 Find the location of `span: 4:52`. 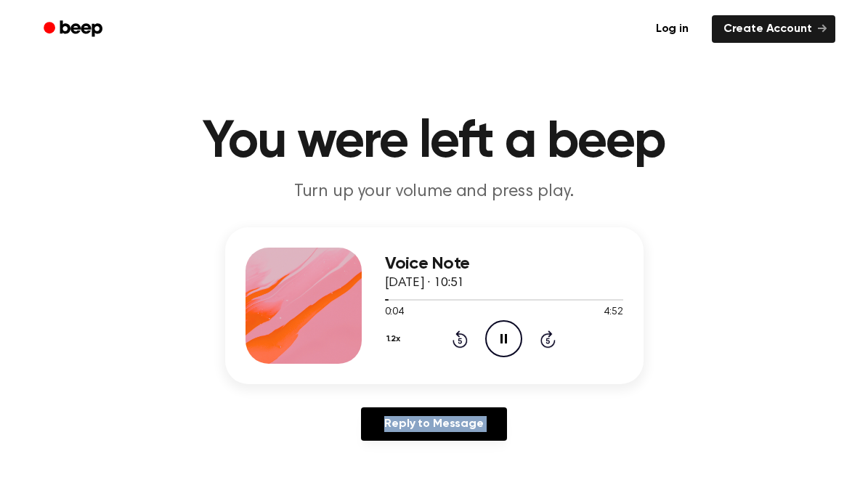

span: 4:52 is located at coordinates (613, 312).